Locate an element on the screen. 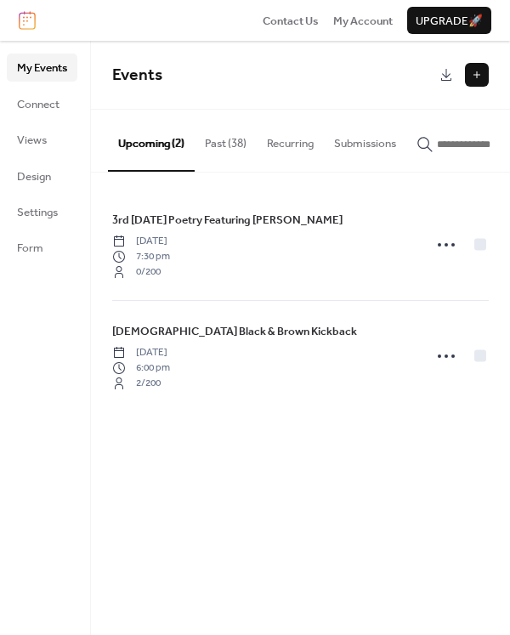 This screenshot has width=510, height=635. a: Connect is located at coordinates (42, 104).